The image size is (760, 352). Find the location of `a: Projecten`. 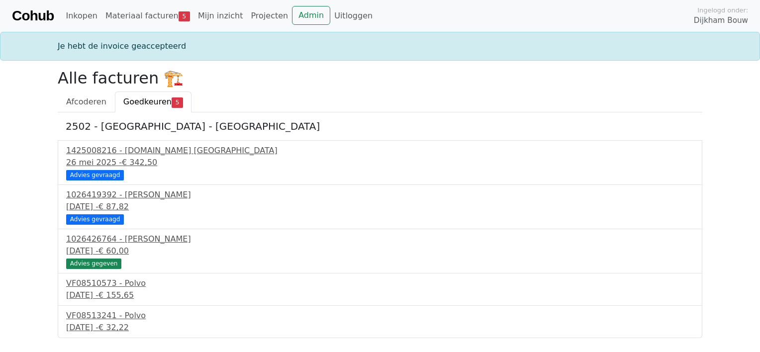

a: Projecten is located at coordinates (269, 16).